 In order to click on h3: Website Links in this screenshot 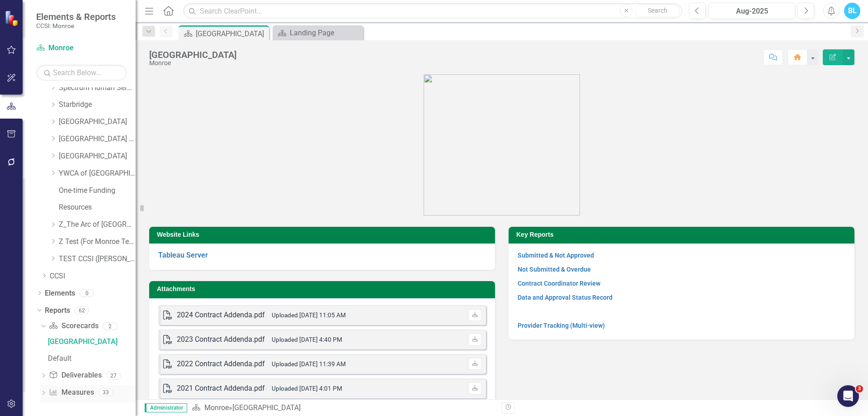, I will do `click(324, 234)`.